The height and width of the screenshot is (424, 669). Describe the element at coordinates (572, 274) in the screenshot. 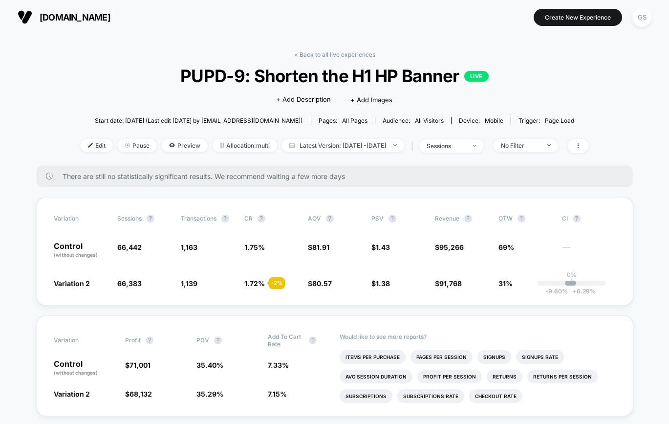

I see `p: 0%` at that location.